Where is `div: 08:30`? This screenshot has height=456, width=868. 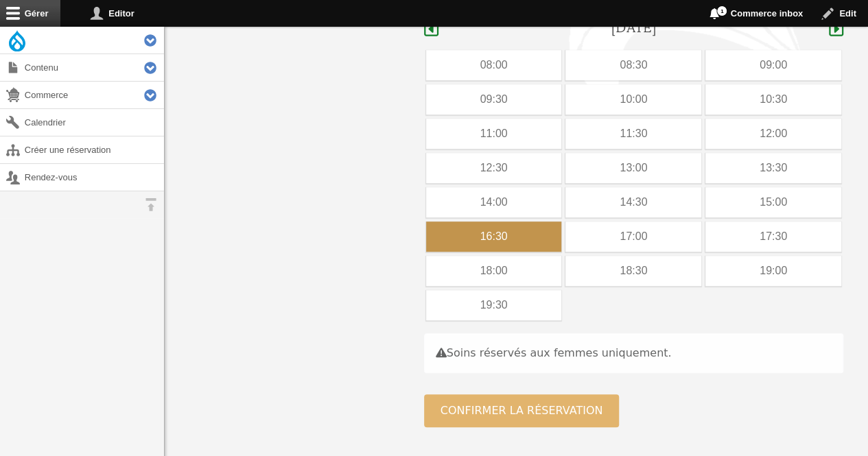
div: 08:30 is located at coordinates (634, 65).